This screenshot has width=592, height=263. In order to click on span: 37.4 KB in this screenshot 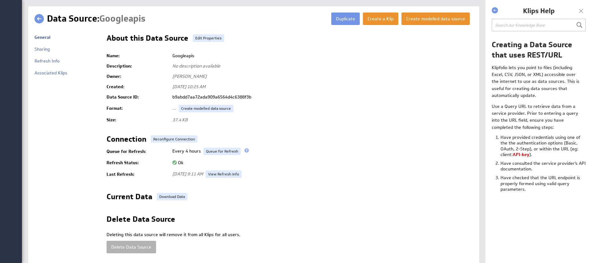, I will do `click(180, 120)`.